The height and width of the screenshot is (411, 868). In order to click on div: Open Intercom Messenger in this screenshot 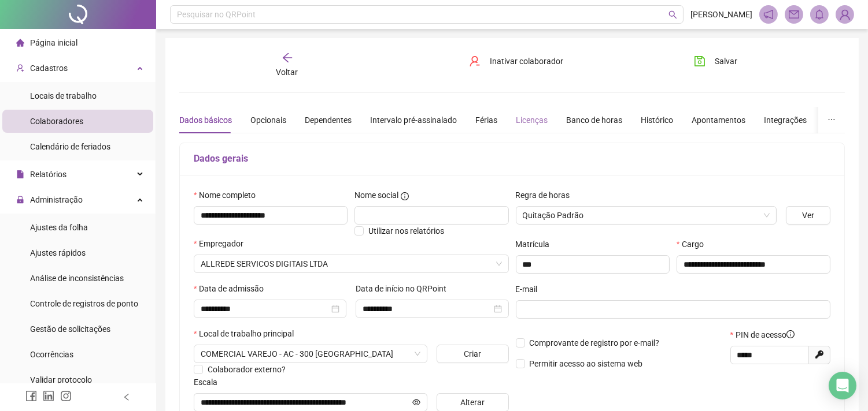, I will do `click(843, 386)`.